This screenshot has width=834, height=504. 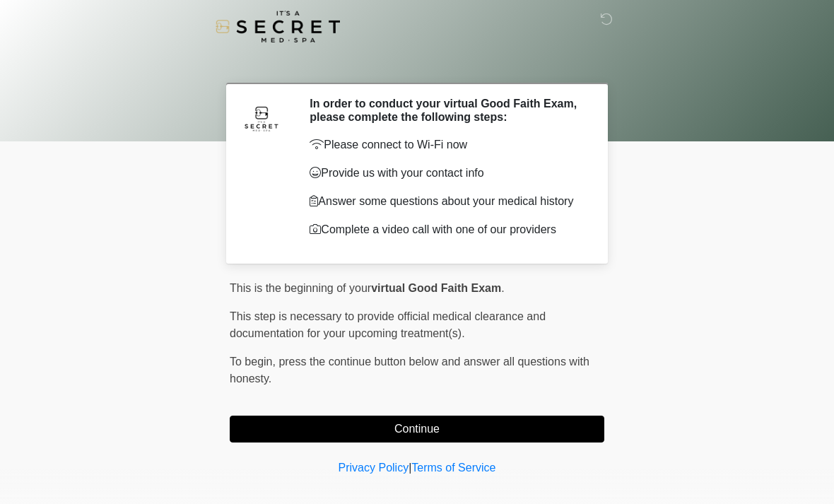 What do you see at coordinates (446, 110) in the screenshot?
I see `h2: In order to conduct your virtual Good Faith Exam, please complete the following steps:` at bounding box center [446, 110].